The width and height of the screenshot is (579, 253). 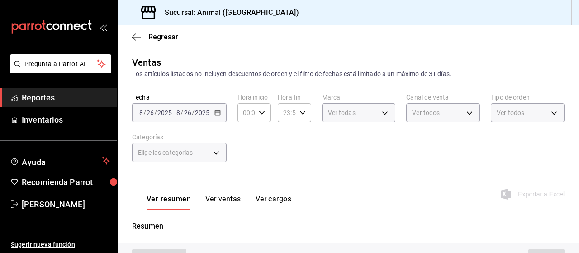 What do you see at coordinates (179, 97) in the screenshot?
I see `label: Fecha` at bounding box center [179, 97].